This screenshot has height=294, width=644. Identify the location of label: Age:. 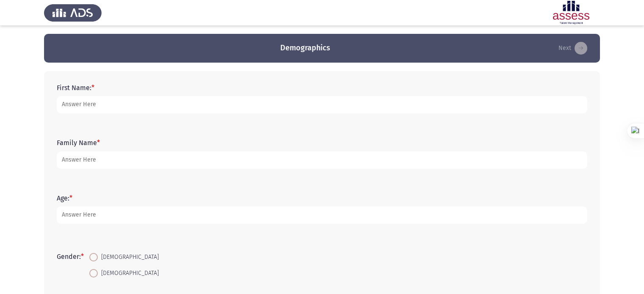
(65, 198).